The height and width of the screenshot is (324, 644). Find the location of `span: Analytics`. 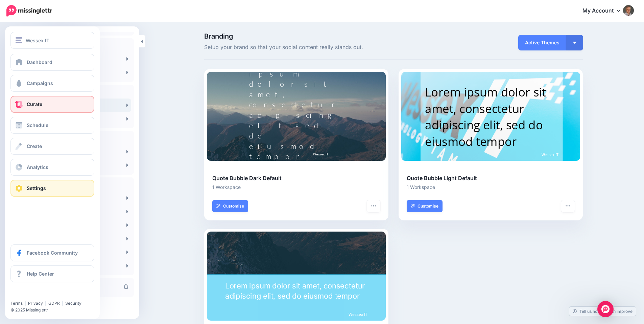

span: Analytics is located at coordinates (38, 167).